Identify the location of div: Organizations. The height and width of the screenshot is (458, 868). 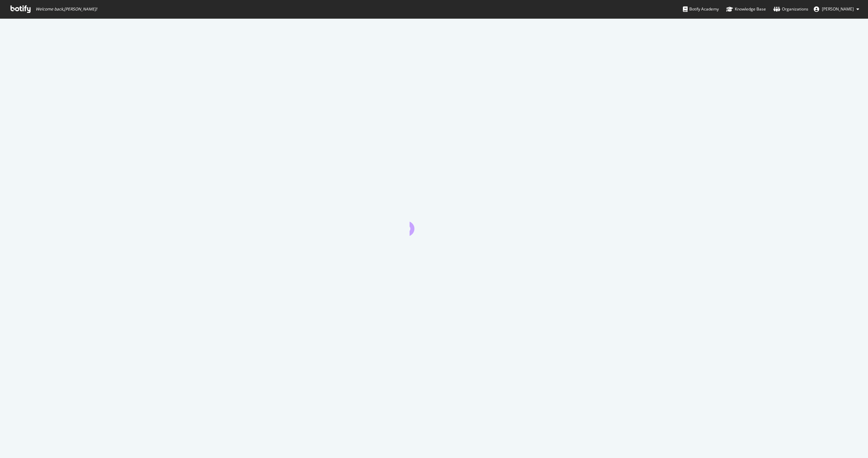
(791, 9).